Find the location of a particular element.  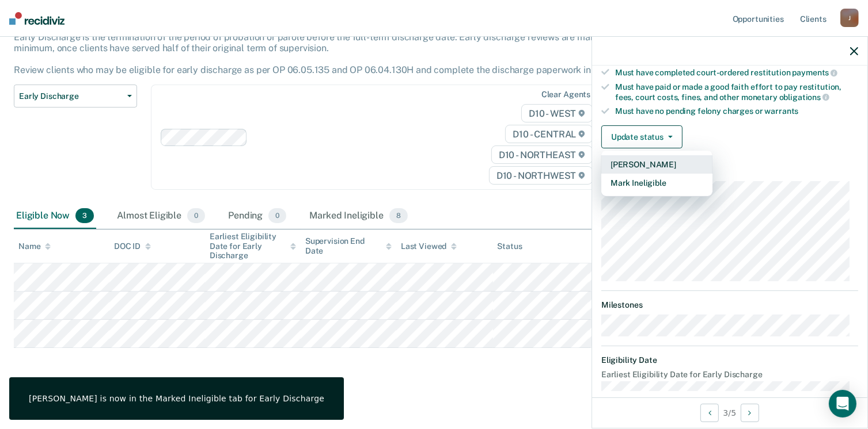

div: Name is located at coordinates (35, 246).